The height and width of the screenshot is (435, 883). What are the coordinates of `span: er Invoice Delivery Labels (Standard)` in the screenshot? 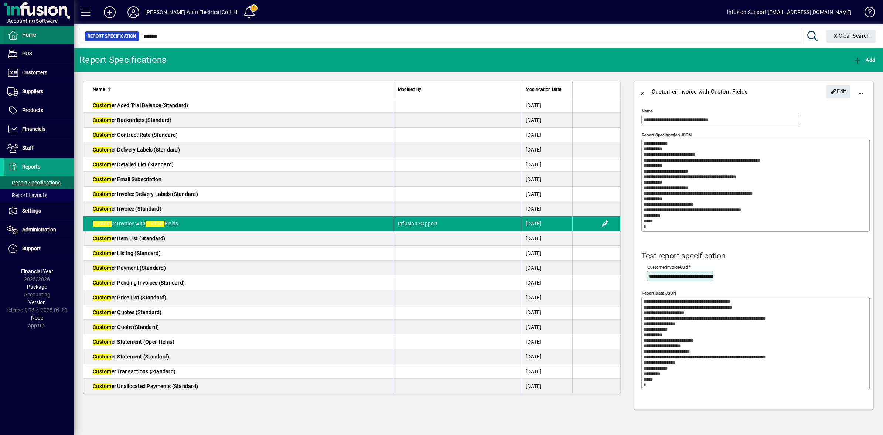 It's located at (145, 194).